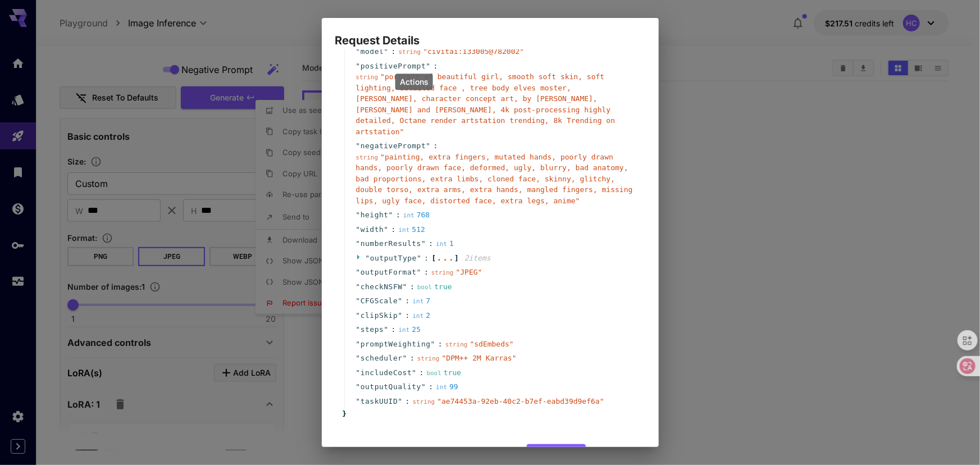 This screenshot has width=980, height=465. What do you see at coordinates (388, 273) in the screenshot?
I see `span: outputFormat` at bounding box center [388, 273].